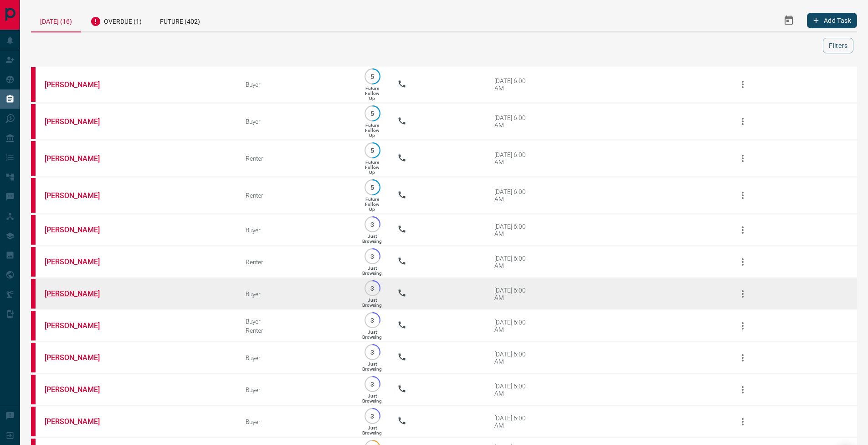 The image size is (868, 445). What do you see at coordinates (833, 21) in the screenshot?
I see `button: Add Task` at bounding box center [833, 21].